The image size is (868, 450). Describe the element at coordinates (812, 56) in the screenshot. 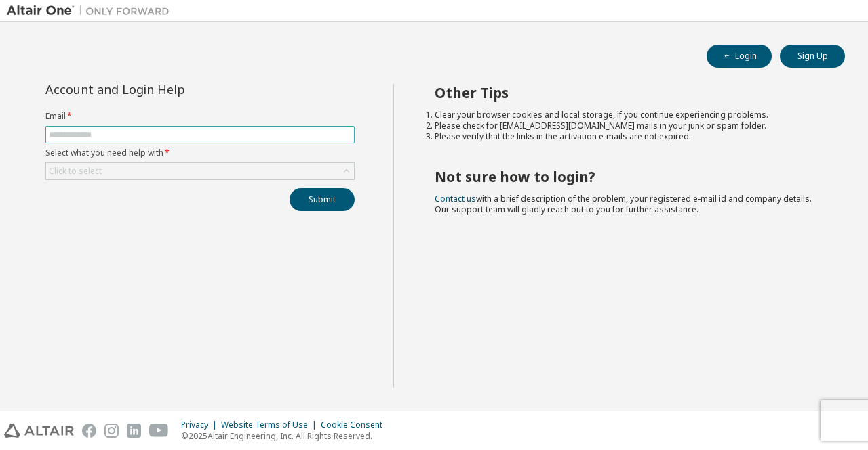

I see `button: Sign Up` at that location.